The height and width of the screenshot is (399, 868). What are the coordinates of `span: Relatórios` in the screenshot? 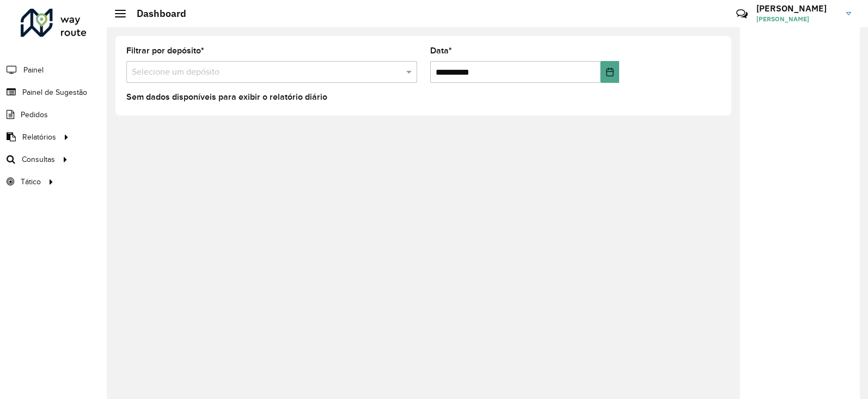 It's located at (39, 136).